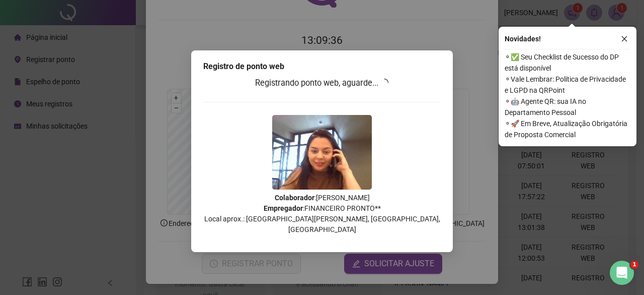 The height and width of the screenshot is (295, 644). What do you see at coordinates (283, 208) in the screenshot?
I see `strong: Empregador` at bounding box center [283, 208].